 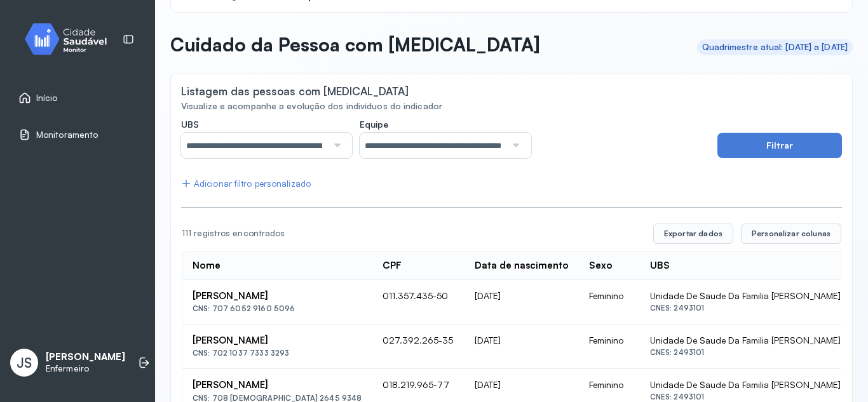 What do you see at coordinates (77, 98) in the screenshot?
I see `a: Início` at bounding box center [77, 98].